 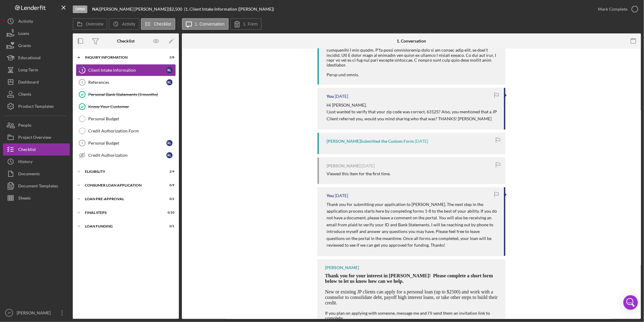 I want to click on span: New or existing JP clients can apply for a personal loan (up to $2500) and work with a counselor ..., so click(x=411, y=297).